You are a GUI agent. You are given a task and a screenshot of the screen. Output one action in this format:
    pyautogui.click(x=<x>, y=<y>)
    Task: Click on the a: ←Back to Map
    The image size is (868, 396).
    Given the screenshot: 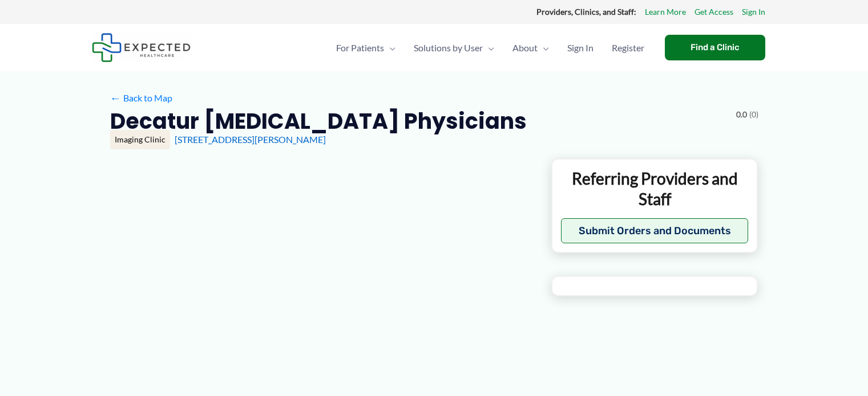 What is the action you would take?
    pyautogui.click(x=141, y=98)
    